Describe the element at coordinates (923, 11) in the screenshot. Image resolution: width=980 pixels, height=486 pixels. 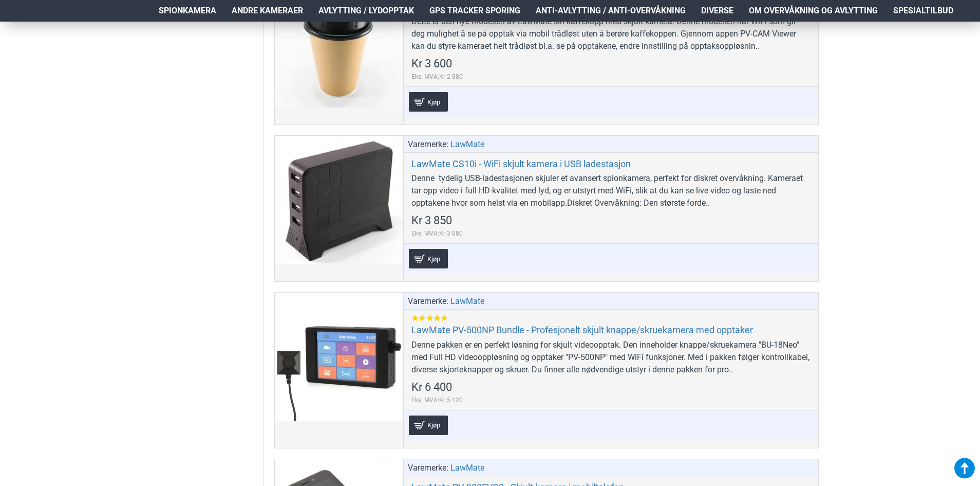
I see `span: Spesialtilbud` at that location.